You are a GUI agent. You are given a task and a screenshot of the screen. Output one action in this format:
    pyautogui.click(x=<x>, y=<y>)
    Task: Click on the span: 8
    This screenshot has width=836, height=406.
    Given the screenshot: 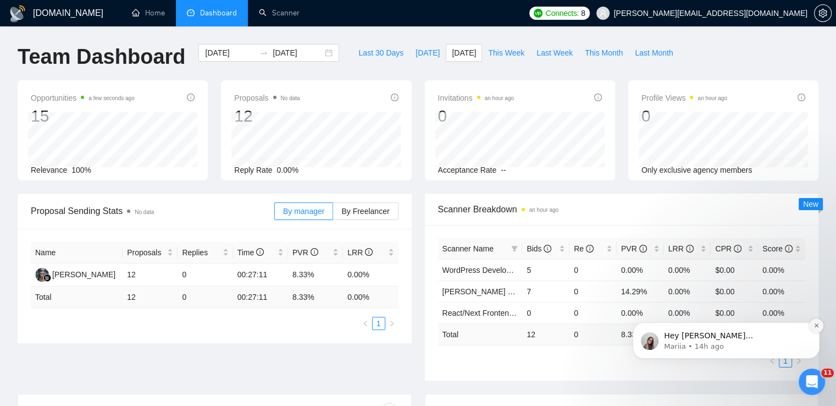 What is the action you would take?
    pyautogui.click(x=583, y=13)
    